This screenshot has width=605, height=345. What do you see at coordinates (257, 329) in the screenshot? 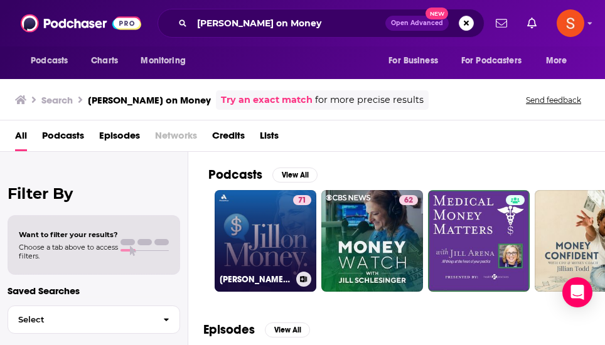
I see `a: EpisodesView All` at bounding box center [257, 329].